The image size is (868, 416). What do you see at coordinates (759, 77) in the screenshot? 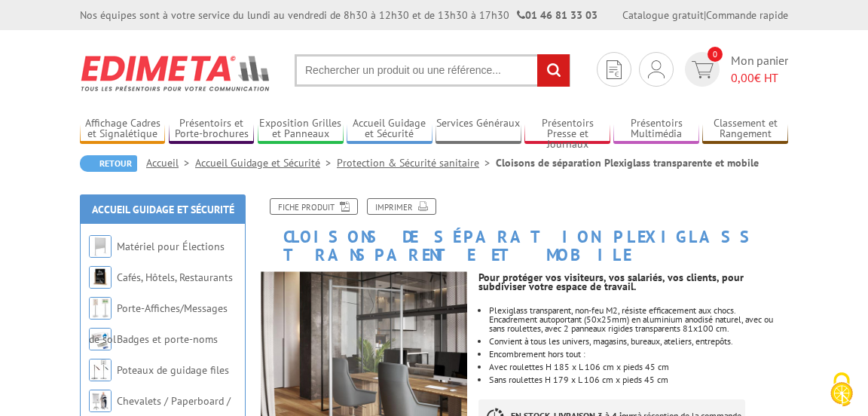
I see `span: € HT` at bounding box center [759, 77].